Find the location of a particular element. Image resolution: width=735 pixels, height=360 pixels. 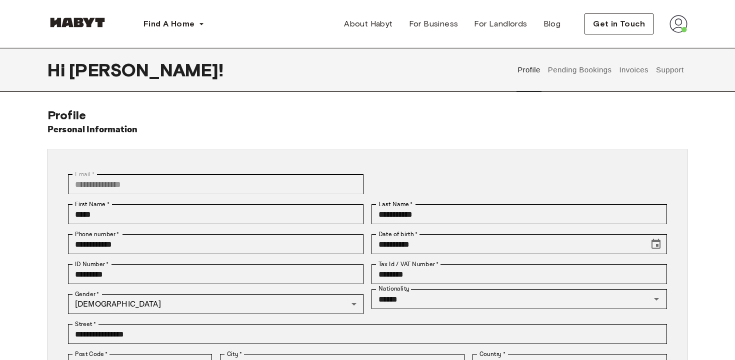

img: avatar is located at coordinates (678, 24).